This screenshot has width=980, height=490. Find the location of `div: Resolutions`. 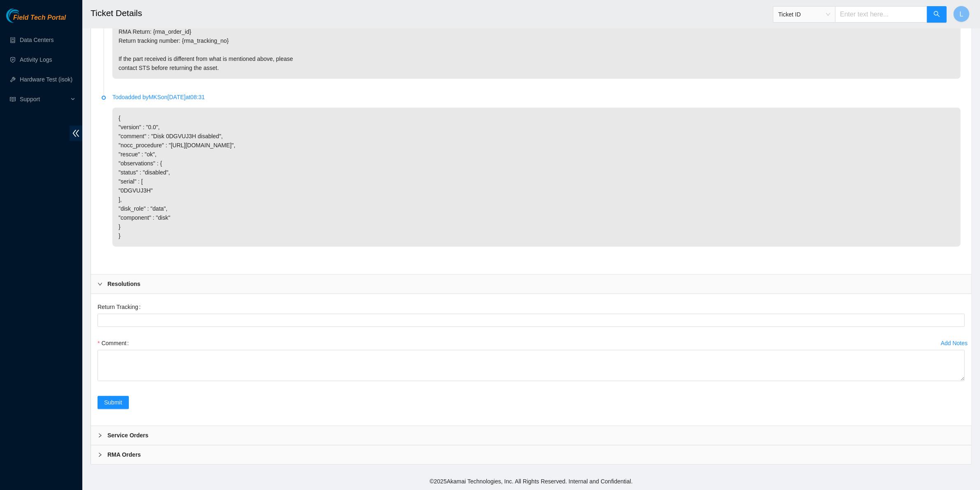

div: Resolutions is located at coordinates (531, 284).